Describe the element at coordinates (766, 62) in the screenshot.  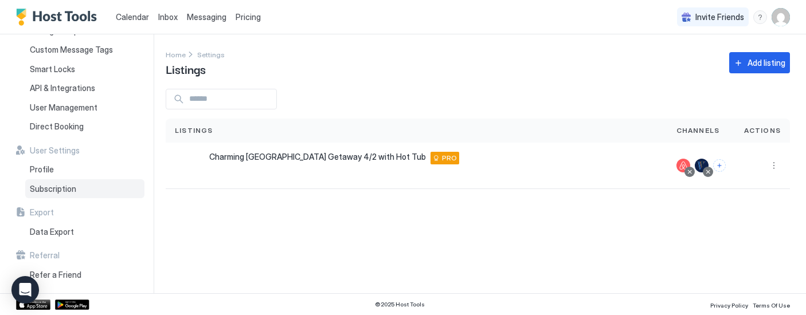
I see `div: Add listing` at that location.